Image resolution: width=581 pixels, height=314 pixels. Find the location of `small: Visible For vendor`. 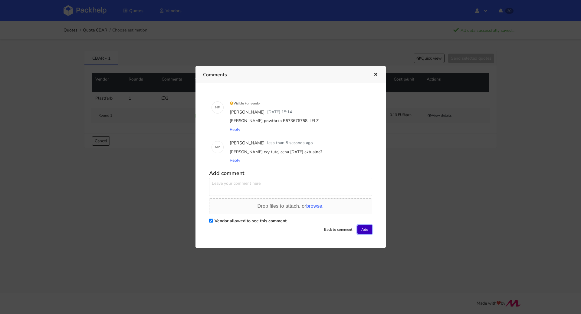

small: Visible For vendor is located at coordinates (246, 103).